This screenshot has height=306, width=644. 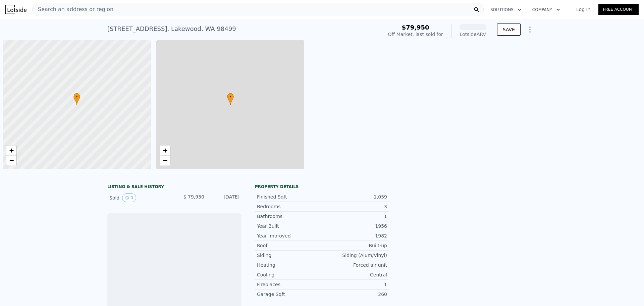 What do you see at coordinates (140, 197) in the screenshot?
I see `div: Sold` at bounding box center [140, 197].